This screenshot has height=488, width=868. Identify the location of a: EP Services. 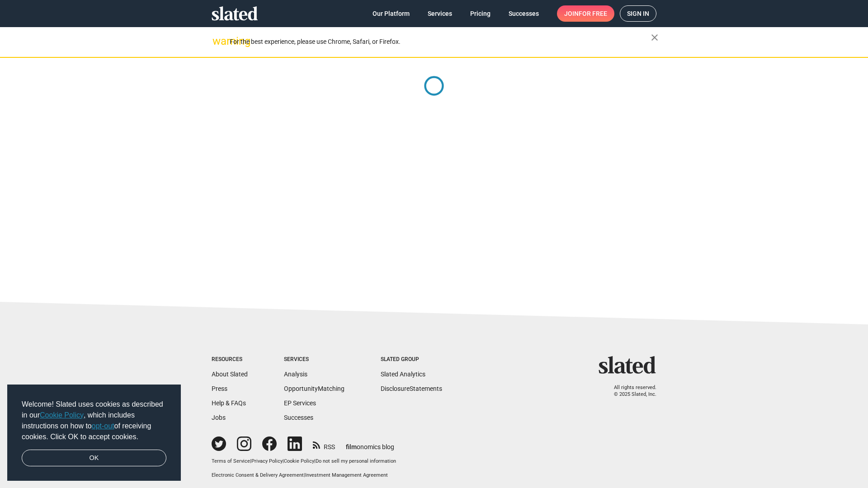
(300, 403).